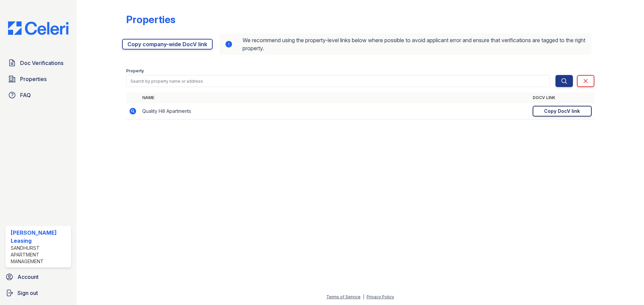  Describe the element at coordinates (168, 44) in the screenshot. I see `a: Copy company-wide DocV link` at that location.